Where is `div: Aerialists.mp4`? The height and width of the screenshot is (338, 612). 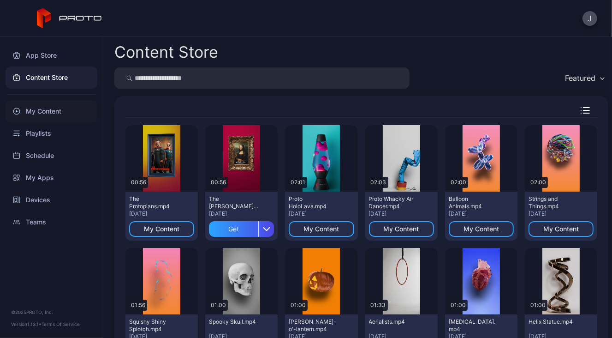
div: Aerialists.mp4 is located at coordinates (394, 321).